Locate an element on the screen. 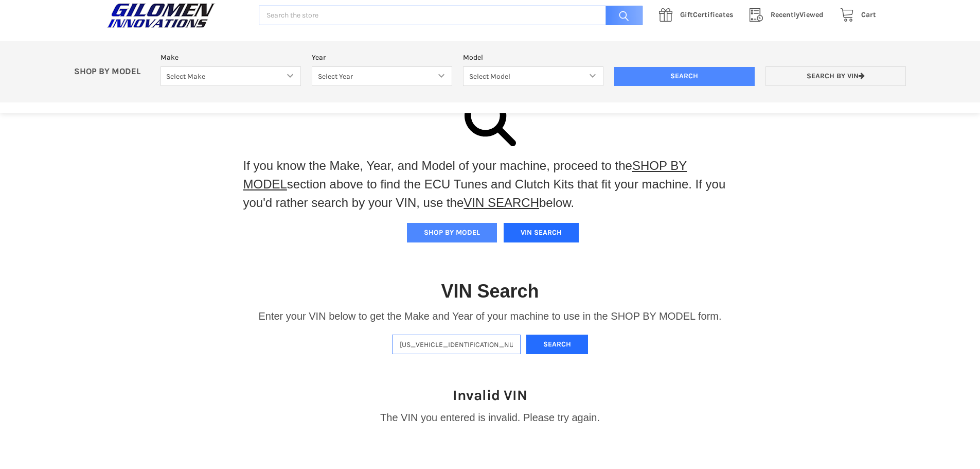 This screenshot has width=980, height=469. label: Year is located at coordinates (381, 57).